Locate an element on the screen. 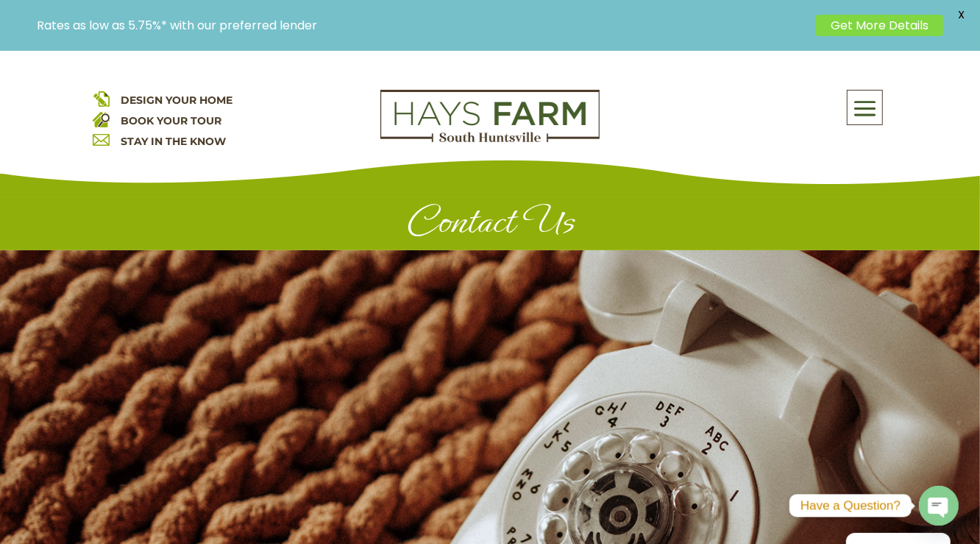 The width and height of the screenshot is (980, 544). img: design your home is located at coordinates (100, 98).